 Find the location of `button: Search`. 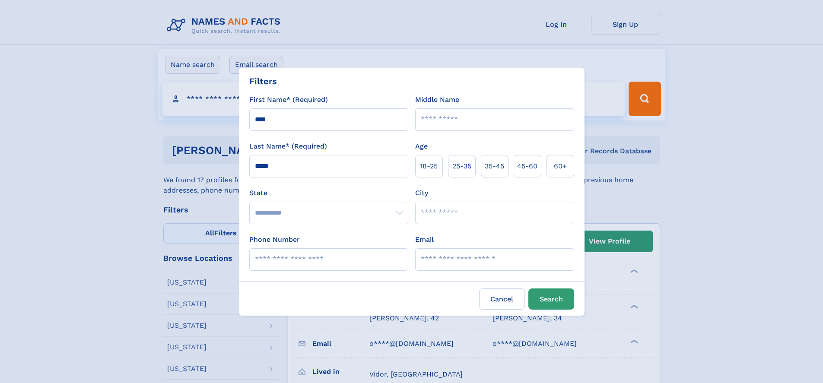

button: Search is located at coordinates (551, 299).